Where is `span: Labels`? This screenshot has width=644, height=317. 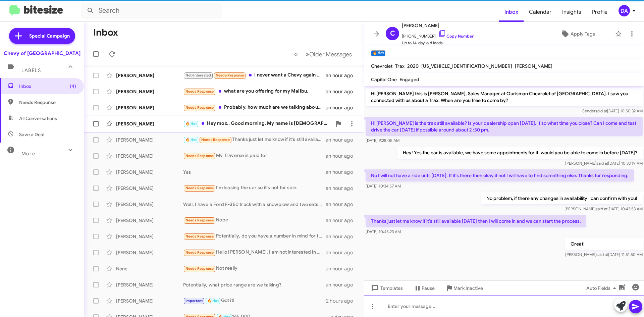 span: Labels is located at coordinates (31, 71).